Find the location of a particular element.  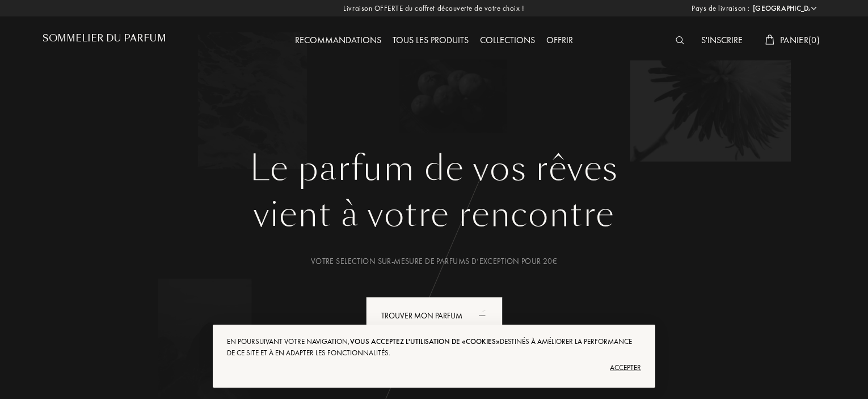

span: vous acceptez l'utilisation de «cookies» is located at coordinates (425, 341).